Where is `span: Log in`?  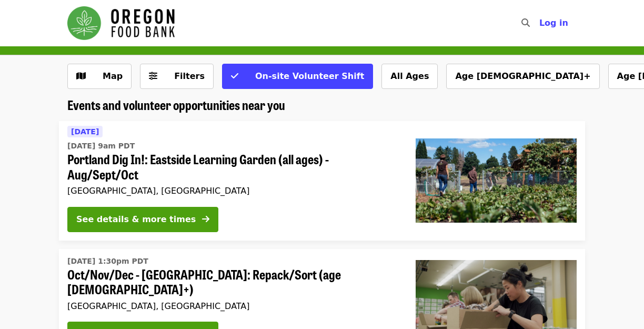
span: Log in is located at coordinates (553, 23).